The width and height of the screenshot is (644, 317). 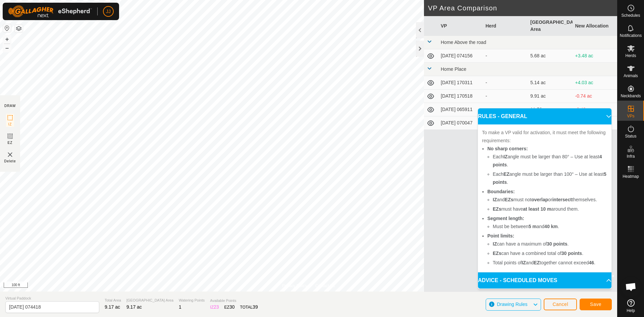 What do you see at coordinates (595, 96) in the screenshot?
I see `td: -0.74 ac` at bounding box center [595, 96].